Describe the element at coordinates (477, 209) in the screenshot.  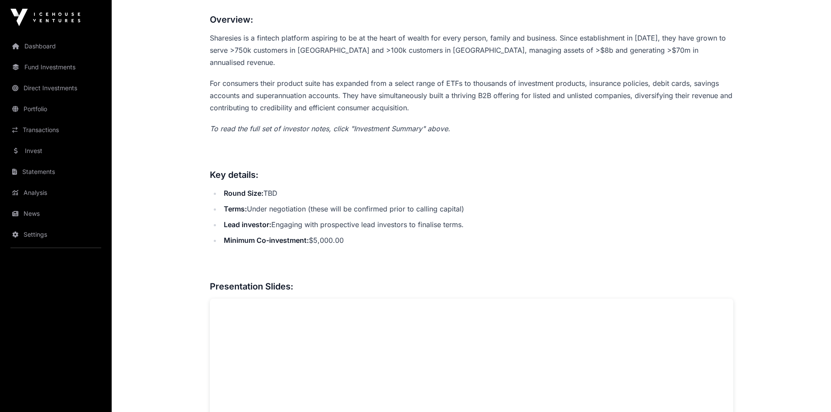
I see `li: Under negotiation (these will be confirmed prior to calling capital)` at that location.